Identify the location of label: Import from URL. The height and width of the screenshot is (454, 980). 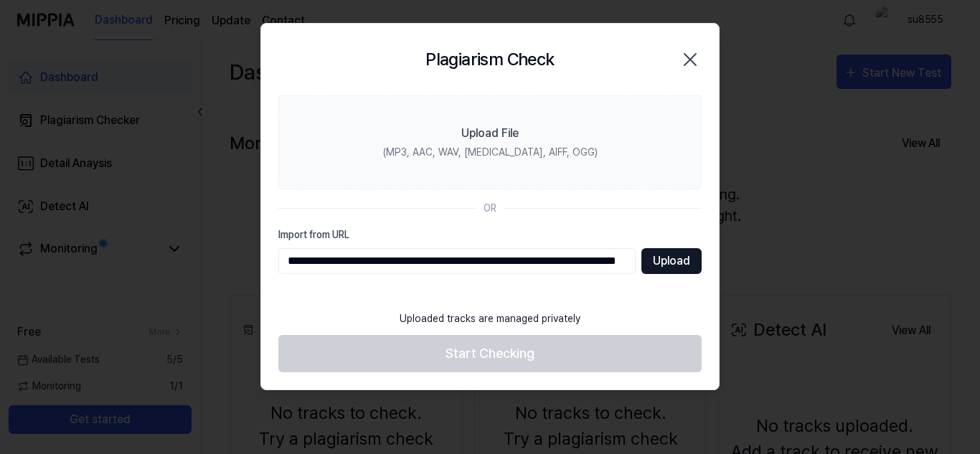
(490, 234).